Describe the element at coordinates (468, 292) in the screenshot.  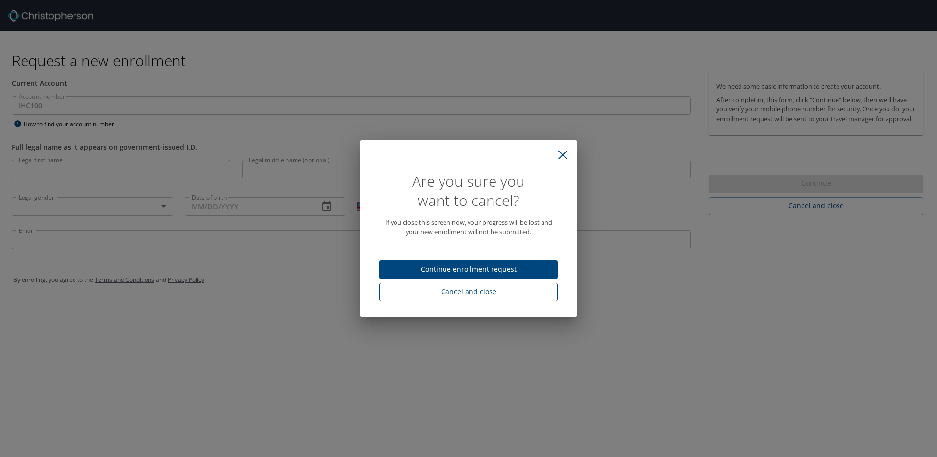
I see `span: Cancel and close` at that location.